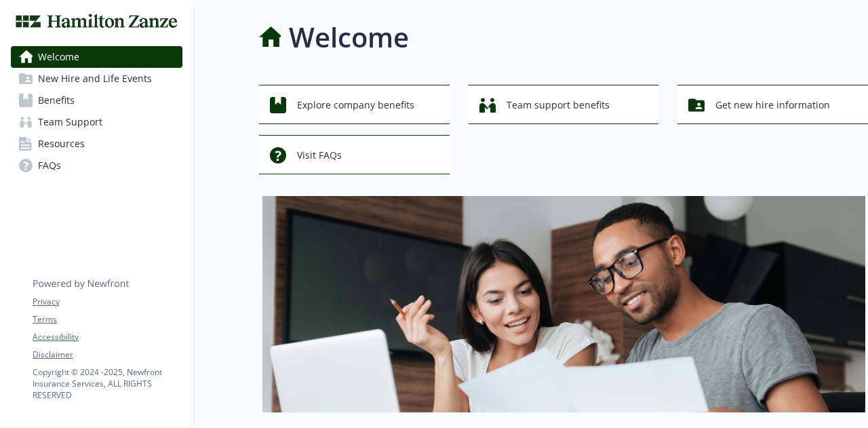 This screenshot has width=868, height=428. I want to click on button: Get new hire information, so click(773, 105).